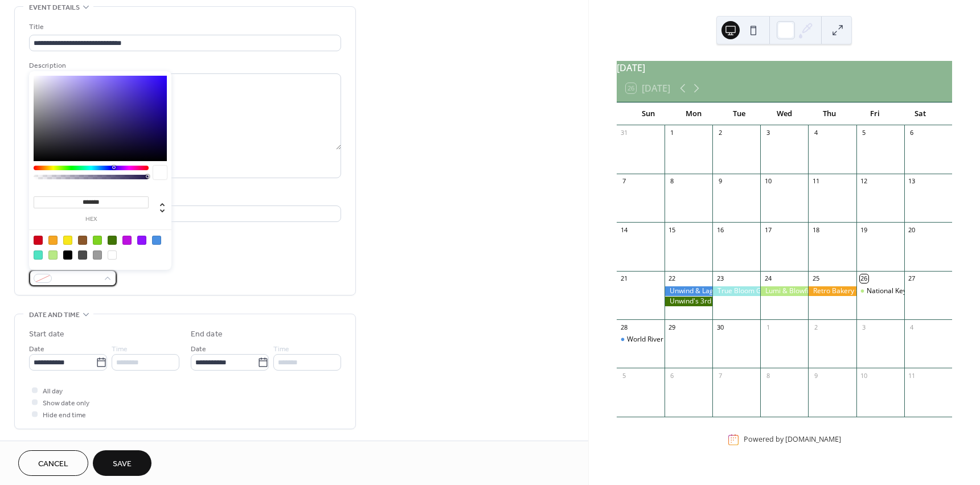 This screenshot has height=485, width=980. What do you see at coordinates (47, 334) in the screenshot?
I see `div: Start date` at bounding box center [47, 334].